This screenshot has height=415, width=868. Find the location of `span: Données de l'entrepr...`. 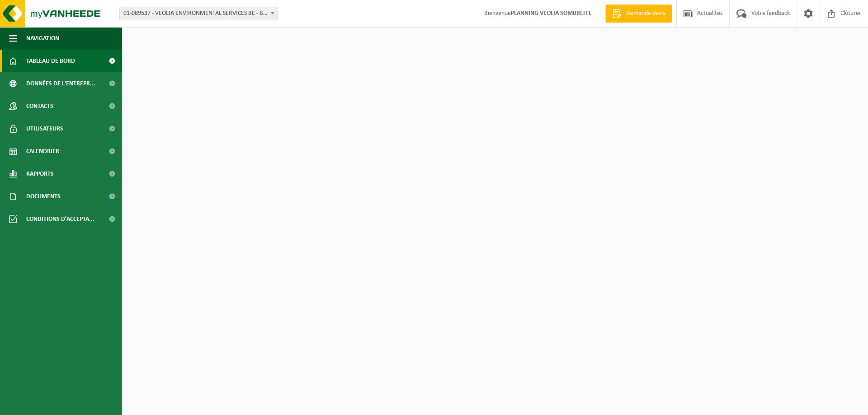

span: Données de l'entrepr... is located at coordinates (61, 84).